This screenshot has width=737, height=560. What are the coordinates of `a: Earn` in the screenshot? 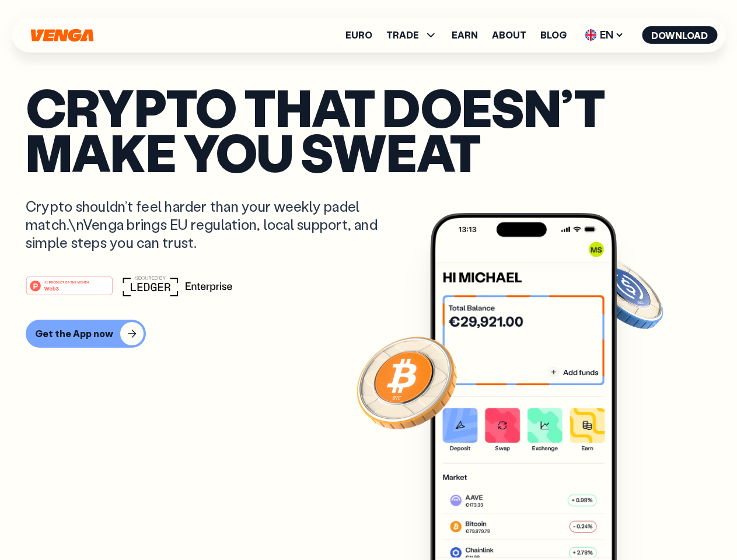 It's located at (465, 35).